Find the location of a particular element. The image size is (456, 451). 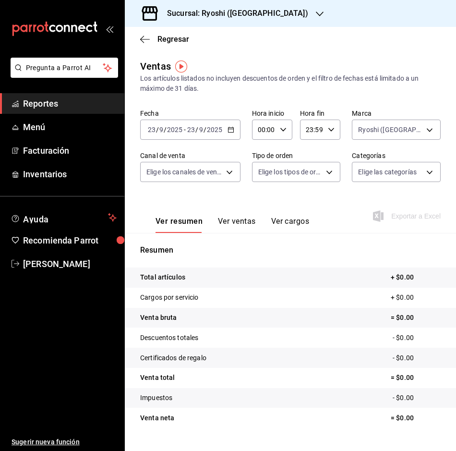

button: Pregunta a Parrot AI is located at coordinates (64, 68).